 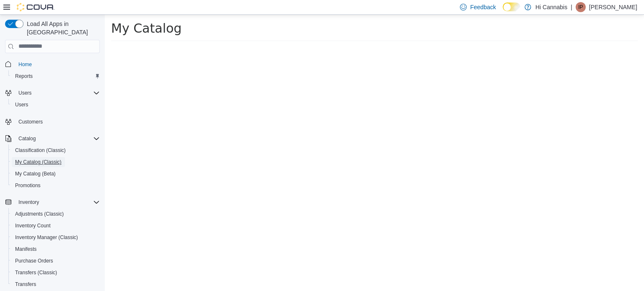 I want to click on a: Customers, so click(x=31, y=122).